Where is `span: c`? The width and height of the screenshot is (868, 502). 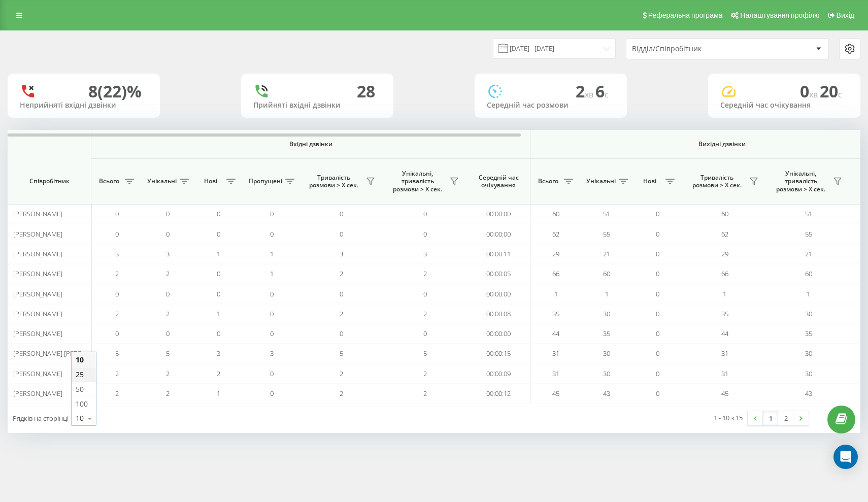
span: c is located at coordinates (607, 95).